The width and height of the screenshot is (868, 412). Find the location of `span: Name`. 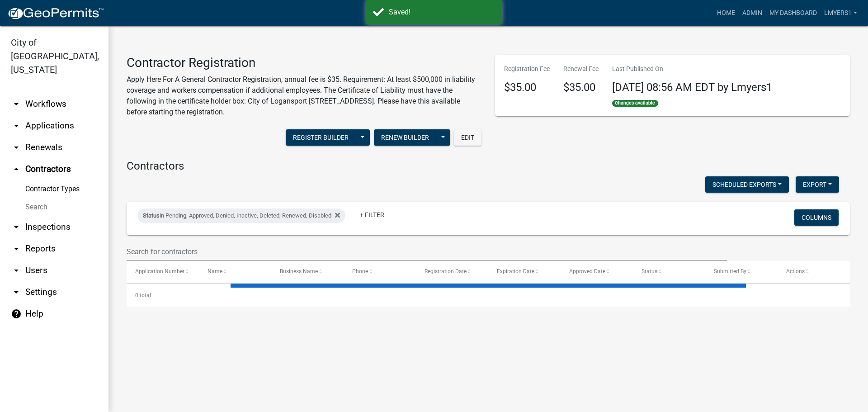

span: Name is located at coordinates (215, 272).